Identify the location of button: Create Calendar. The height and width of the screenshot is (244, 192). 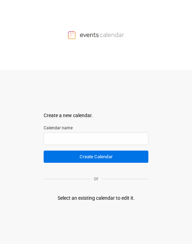
(96, 156).